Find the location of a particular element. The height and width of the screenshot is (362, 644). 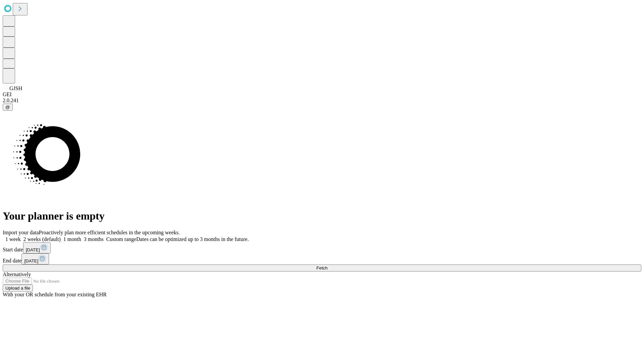

div: GEI is located at coordinates (322, 95).